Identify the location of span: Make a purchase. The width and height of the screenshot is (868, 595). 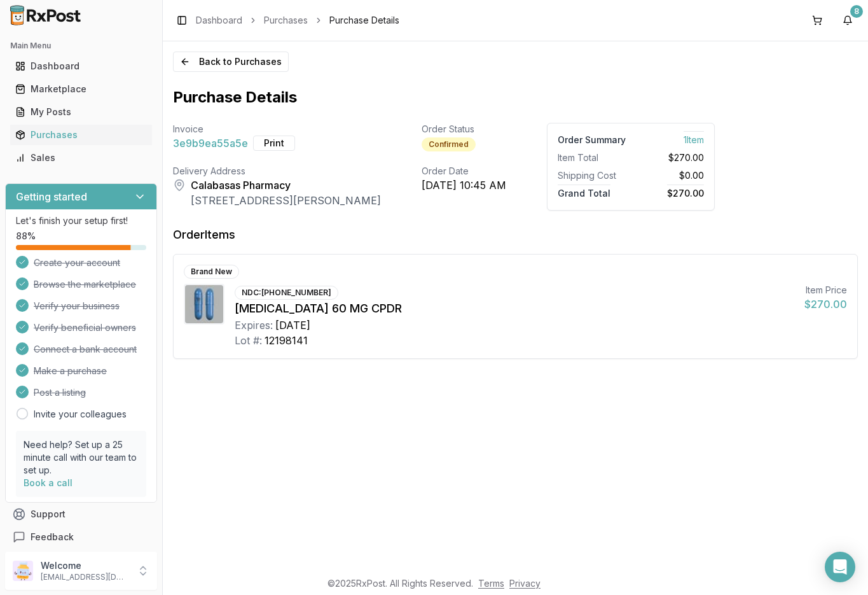
(70, 371).